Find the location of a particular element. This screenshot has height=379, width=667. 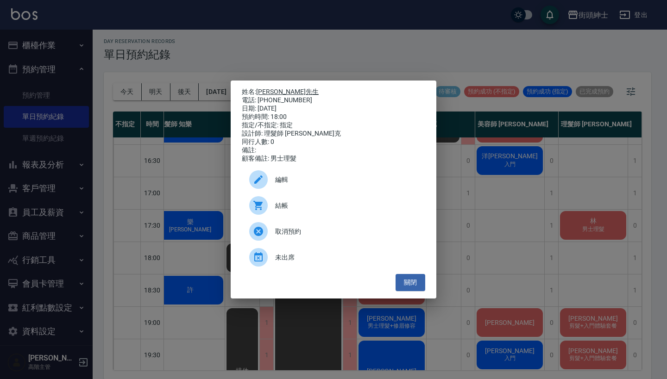

span: 取消預約 is located at coordinates (346, 232).